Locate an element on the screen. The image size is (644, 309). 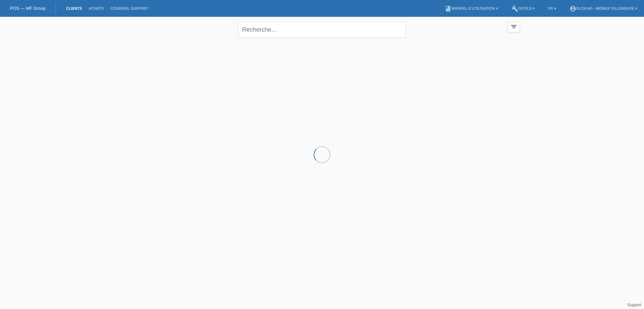
a: account_circleXLCH AG - Mömax Villeneuve ▾ is located at coordinates (604, 8).